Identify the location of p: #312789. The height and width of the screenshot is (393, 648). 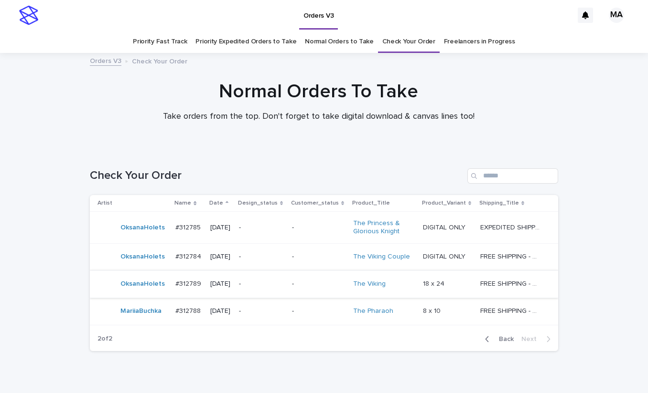
(189, 283).